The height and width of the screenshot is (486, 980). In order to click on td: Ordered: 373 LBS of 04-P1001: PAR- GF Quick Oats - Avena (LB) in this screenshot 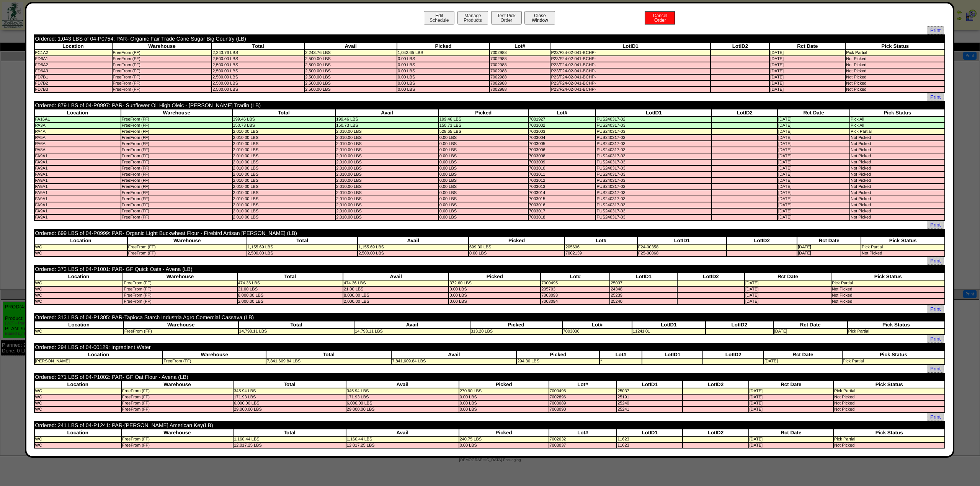, I will do `click(389, 269)`.